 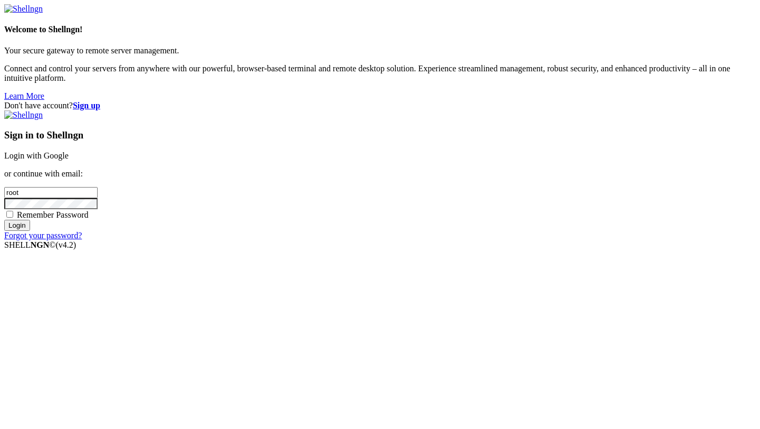 What do you see at coordinates (40, 244) in the screenshot?
I see `b: NGN` at bounding box center [40, 244].